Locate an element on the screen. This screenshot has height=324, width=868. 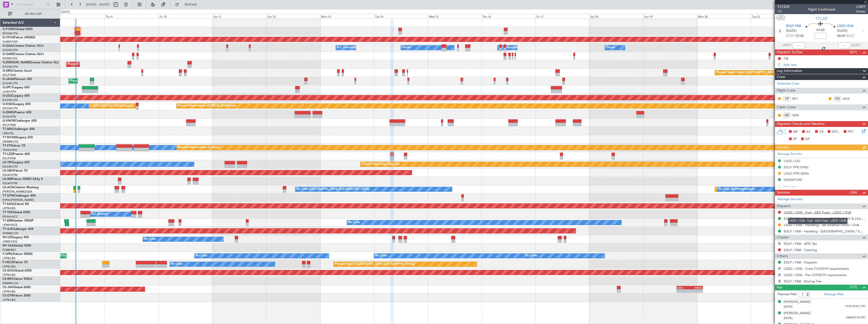
span: Services is located at coordinates (783, 192).